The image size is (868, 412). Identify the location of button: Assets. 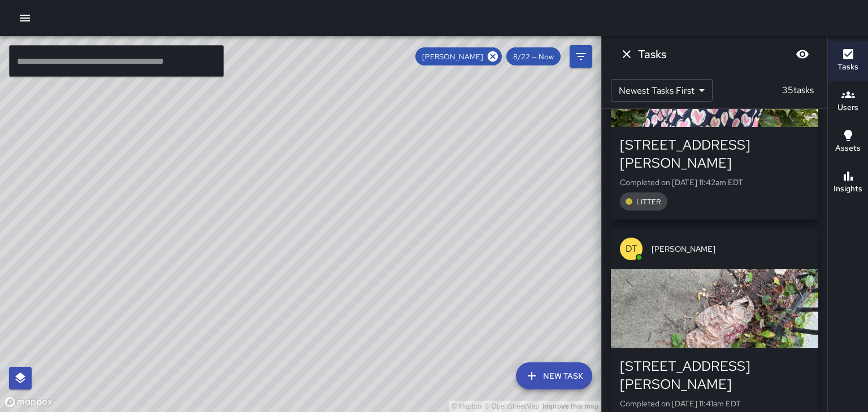
(848, 143).